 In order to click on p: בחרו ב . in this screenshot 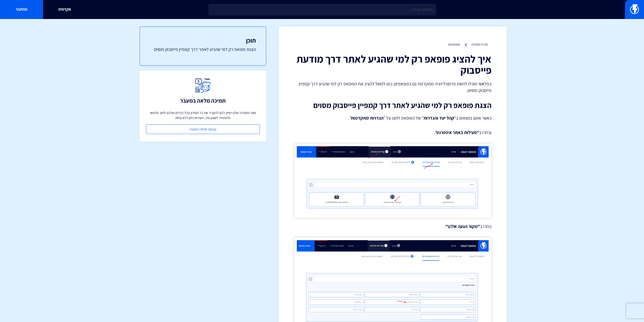, I will do `click(392, 226)`.